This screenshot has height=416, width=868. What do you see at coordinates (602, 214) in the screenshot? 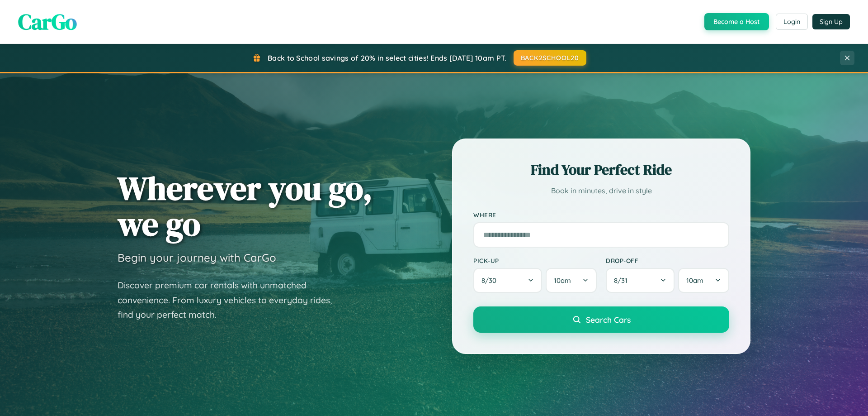
I see `label: Where` at bounding box center [602, 214].